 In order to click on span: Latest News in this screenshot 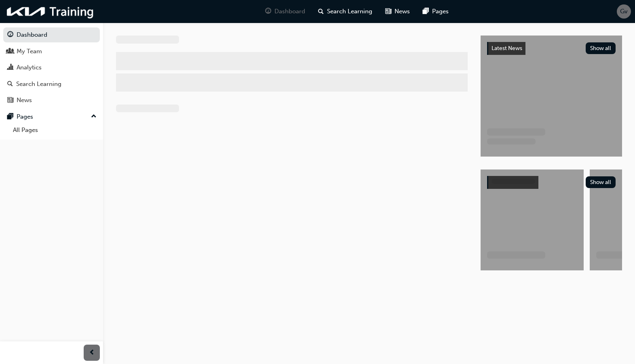, I will do `click(507, 48)`.